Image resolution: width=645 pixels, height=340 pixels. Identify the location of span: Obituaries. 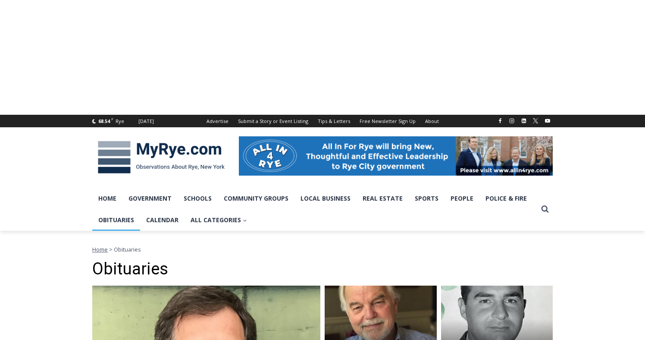
(127, 249).